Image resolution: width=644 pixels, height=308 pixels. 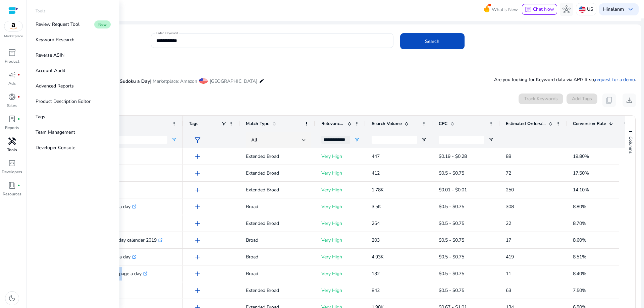 What do you see at coordinates (386, 123) in the screenshot?
I see `span: Search Volume` at bounding box center [386, 123].